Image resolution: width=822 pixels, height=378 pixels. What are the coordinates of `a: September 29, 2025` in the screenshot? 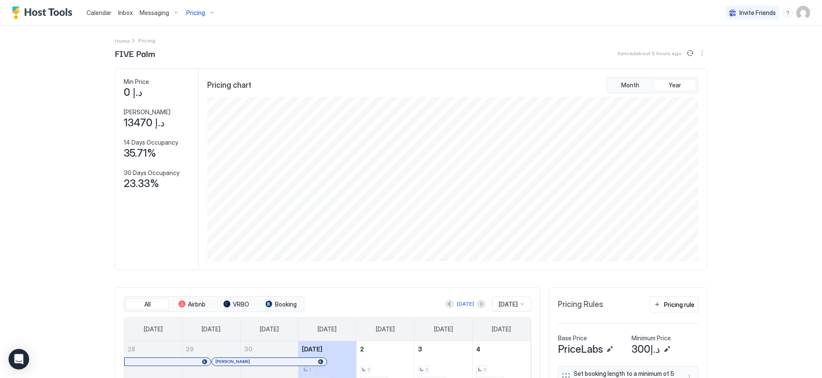 It's located at (211, 349).